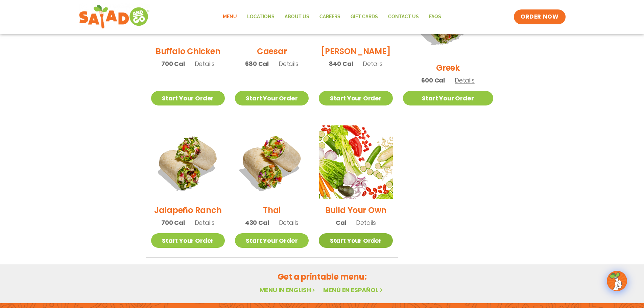 This screenshot has height=308, width=644. I want to click on img: Product photo for Jalapeño Ranch Wrap, so click(188, 162).